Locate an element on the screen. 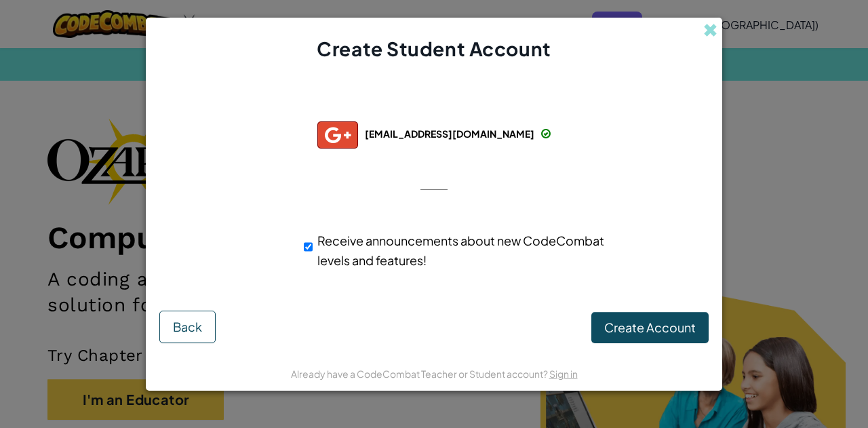 This screenshot has height=428, width=868. img: gplus_small.png is located at coordinates (338, 135).